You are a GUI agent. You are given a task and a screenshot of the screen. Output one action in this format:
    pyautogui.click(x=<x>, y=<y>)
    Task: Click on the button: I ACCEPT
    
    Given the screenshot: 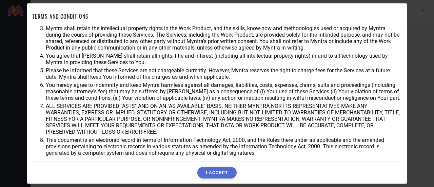 What is the action you would take?
    pyautogui.click(x=217, y=173)
    